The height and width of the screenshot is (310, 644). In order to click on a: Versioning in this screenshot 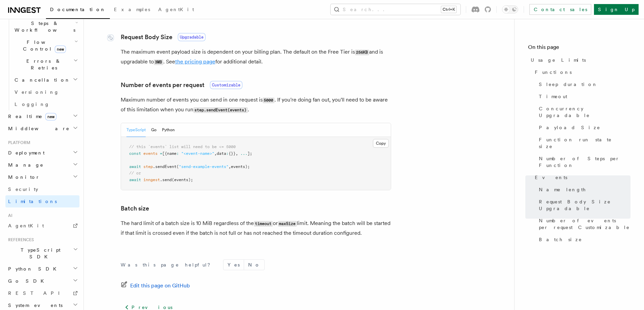, I will do `click(46, 92)`.